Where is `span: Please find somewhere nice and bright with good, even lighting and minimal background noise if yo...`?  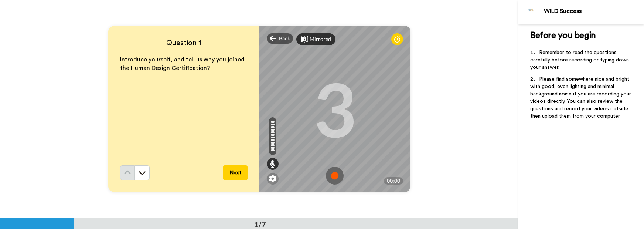
span: Please find somewhere nice and bright with good, even lighting and minimal background noise if yo... is located at coordinates (581, 98).